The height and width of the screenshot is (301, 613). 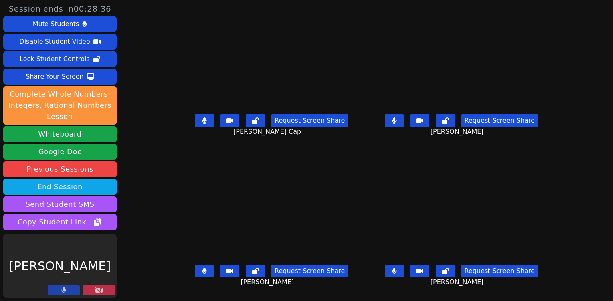 I want to click on div: Disable Student Video, so click(x=54, y=41).